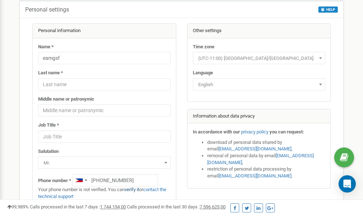 The image size is (363, 216). I want to click on a: privacy policy, so click(255, 131).